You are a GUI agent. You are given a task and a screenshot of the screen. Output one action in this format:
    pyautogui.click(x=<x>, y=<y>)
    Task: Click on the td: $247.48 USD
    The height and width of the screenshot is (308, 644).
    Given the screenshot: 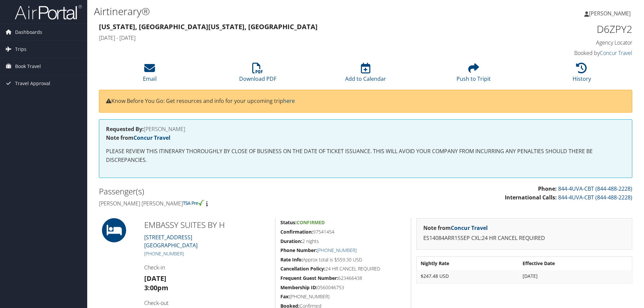 What is the action you would take?
    pyautogui.click(x=468, y=276)
    